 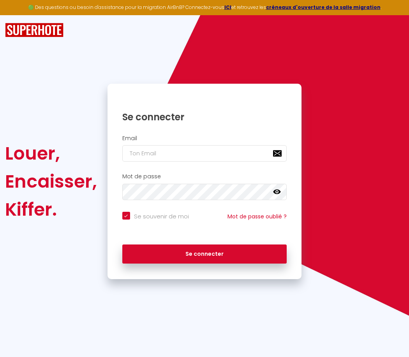 I want to click on h2: Email, so click(x=205, y=138).